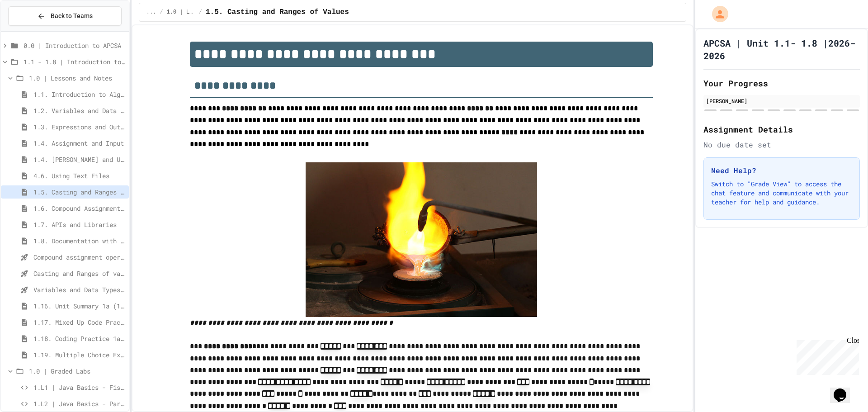 The width and height of the screenshot is (868, 412). Describe the element at coordinates (74, 62) in the screenshot. I see `span: 1.1 - 1.8 | Introduction to Java` at that location.